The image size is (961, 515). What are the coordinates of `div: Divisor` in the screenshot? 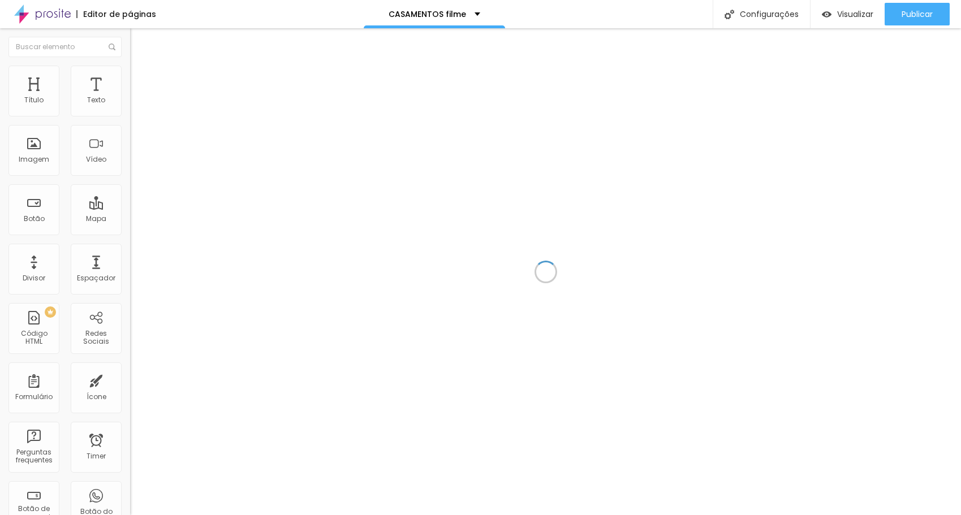 It's located at (34, 278).